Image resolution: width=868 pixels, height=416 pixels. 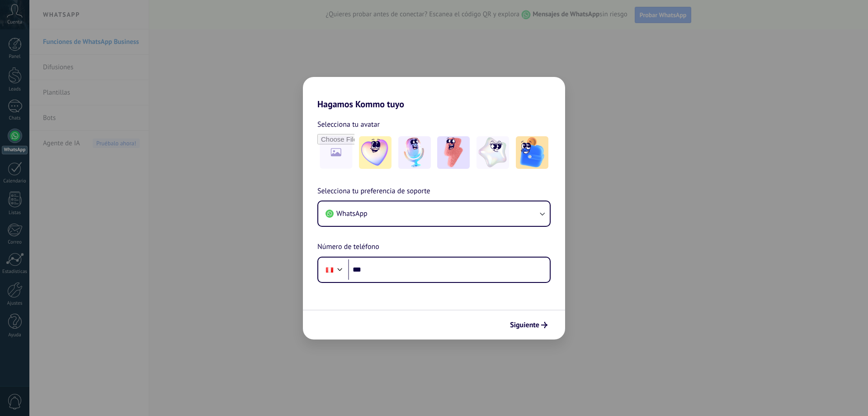 I want to click on img: -5.jpeg, so click(x=532, y=152).